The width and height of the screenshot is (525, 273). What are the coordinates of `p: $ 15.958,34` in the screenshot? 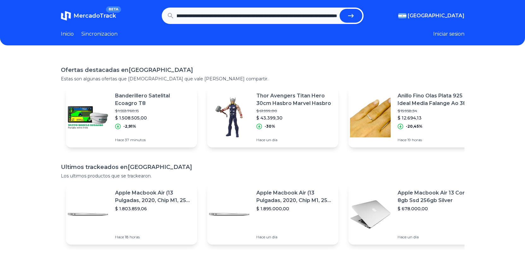 It's located at (436, 111).